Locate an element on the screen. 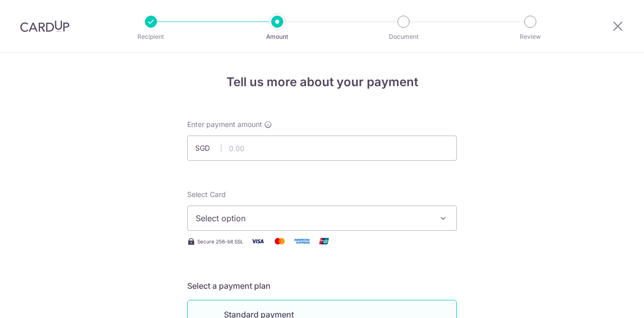  span: Secure 256-bit SSL is located at coordinates (221, 241).